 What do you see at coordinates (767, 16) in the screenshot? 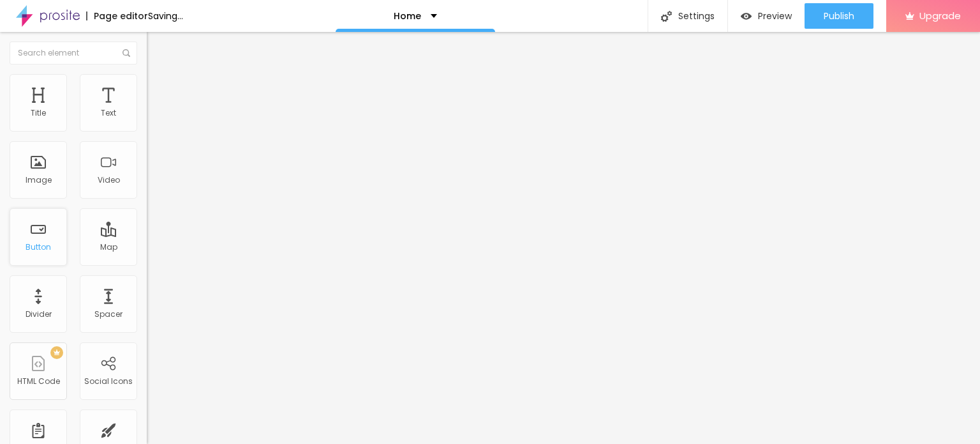
I see `button: Preview` at bounding box center [767, 16].